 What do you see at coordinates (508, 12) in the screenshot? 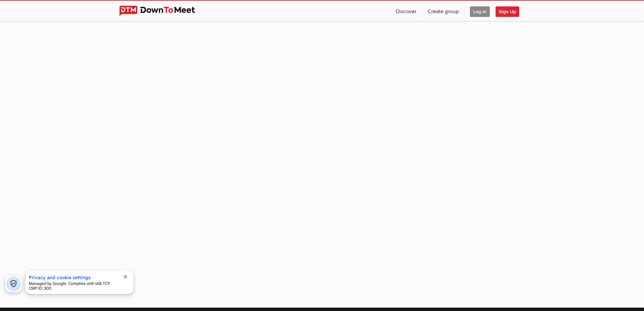
I see `span: Sign Up` at bounding box center [508, 12].